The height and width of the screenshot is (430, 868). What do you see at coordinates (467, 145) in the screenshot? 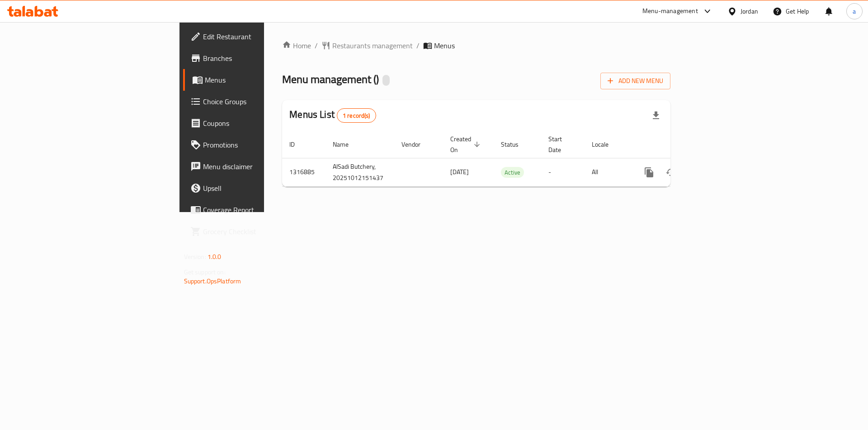
I see `span: Created On` at bounding box center [467, 145].